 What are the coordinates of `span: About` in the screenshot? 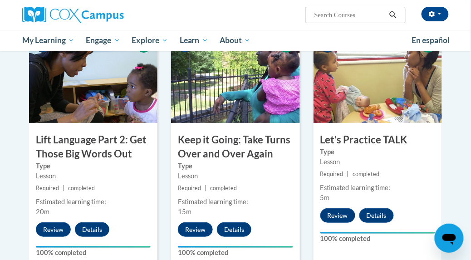 It's located at (235, 40).